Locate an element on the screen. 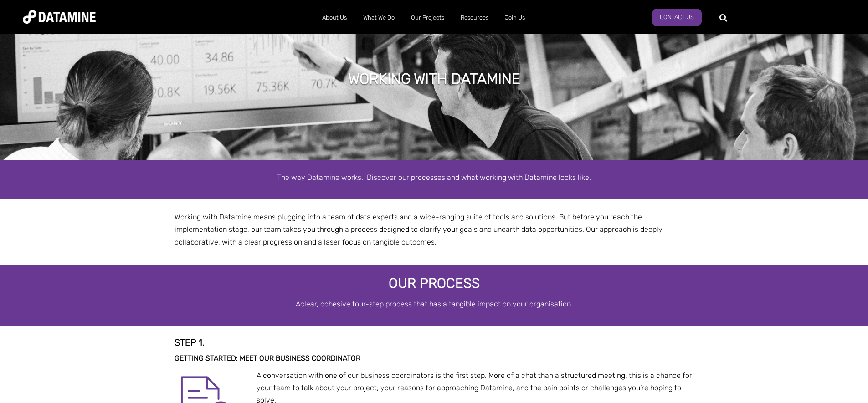  a: Join Us is located at coordinates (515, 18).